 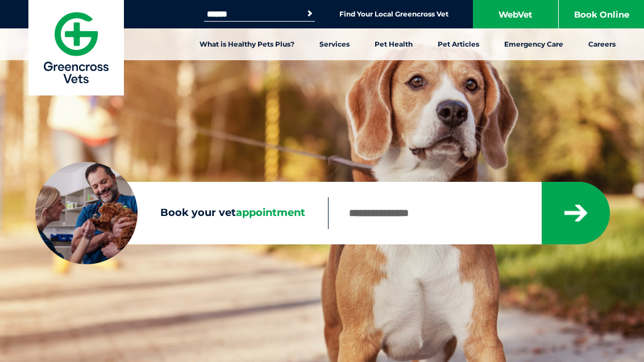 I want to click on a: Services, so click(x=334, y=44).